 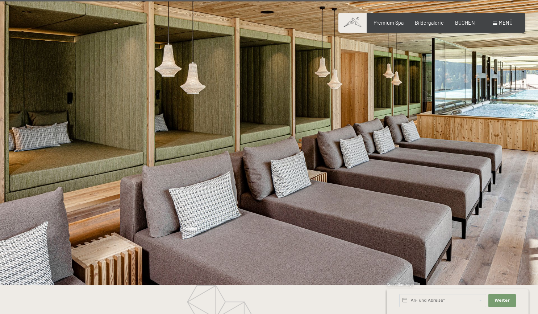 What do you see at coordinates (430, 22) in the screenshot?
I see `a: Bildergalerie` at bounding box center [430, 22].